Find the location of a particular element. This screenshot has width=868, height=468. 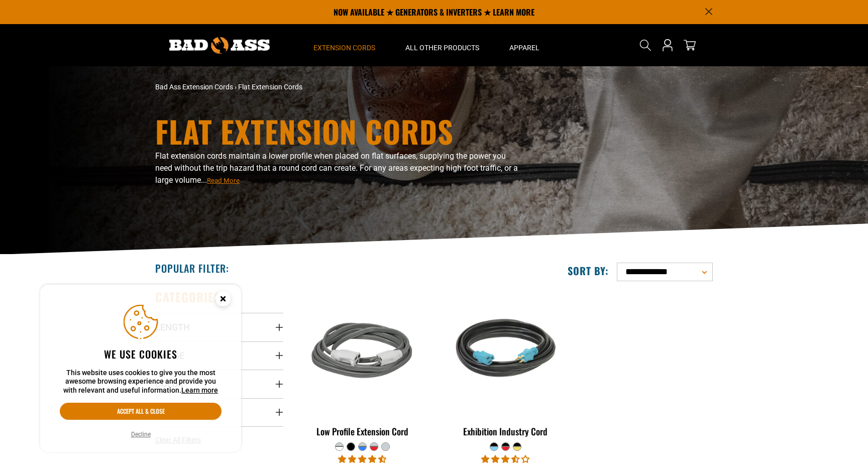

summary: All Other Products is located at coordinates (442, 46).